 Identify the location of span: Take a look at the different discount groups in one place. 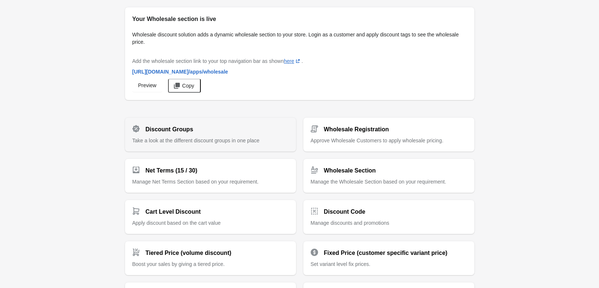
(196, 140).